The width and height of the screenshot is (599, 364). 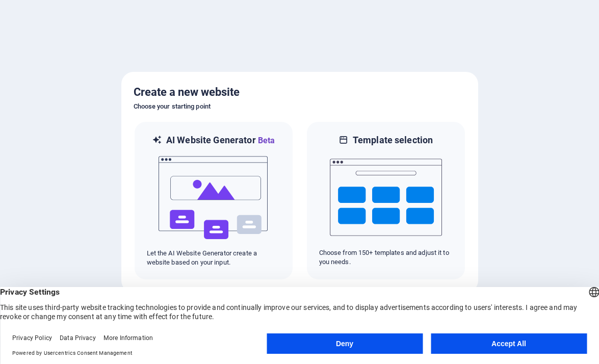 I want to click on span: Beta, so click(x=266, y=140).